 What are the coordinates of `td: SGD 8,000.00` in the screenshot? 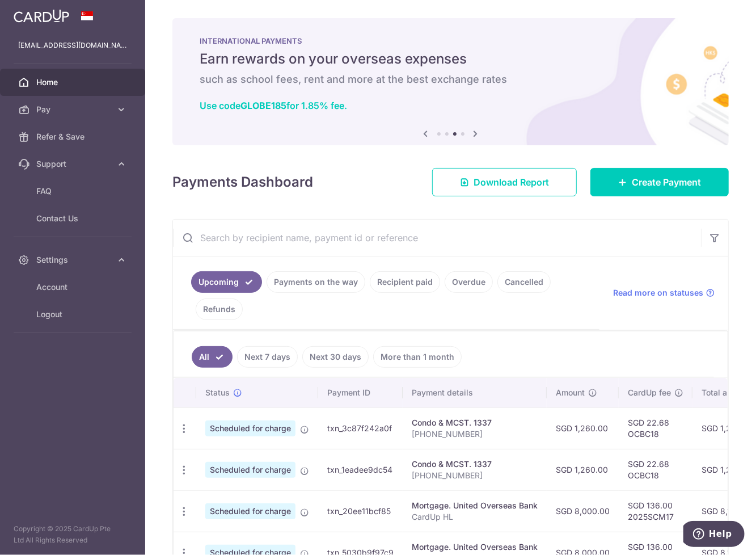 It's located at (582, 511).